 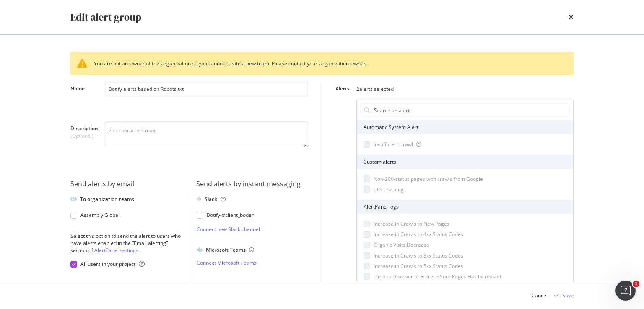 I want to click on span: CLS Tracking, so click(x=389, y=190).